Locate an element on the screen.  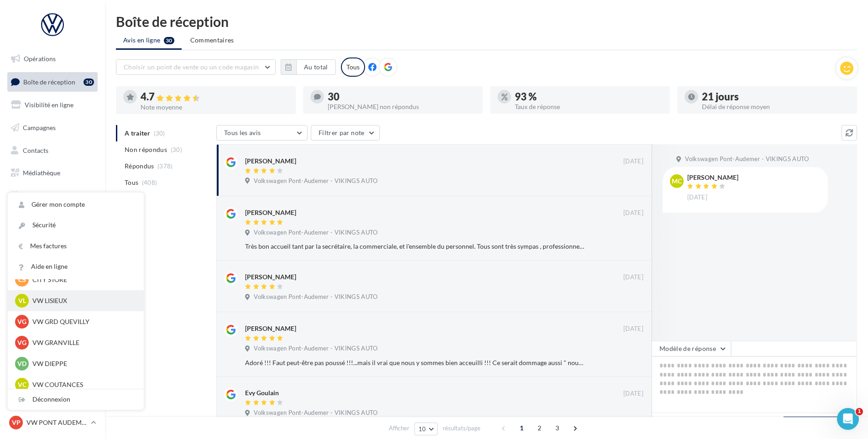
span: Non répondus is located at coordinates (146, 150).